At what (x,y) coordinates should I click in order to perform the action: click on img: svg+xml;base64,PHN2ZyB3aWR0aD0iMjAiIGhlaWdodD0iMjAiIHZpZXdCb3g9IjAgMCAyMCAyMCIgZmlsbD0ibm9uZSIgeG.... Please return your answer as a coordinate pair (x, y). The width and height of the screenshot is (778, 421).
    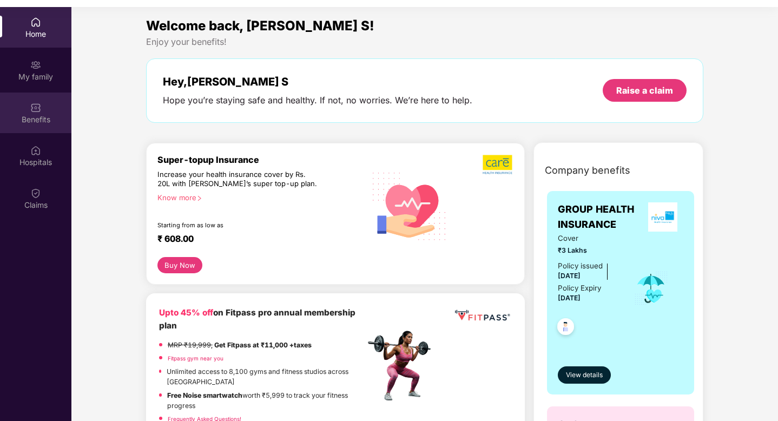
    Looking at the image, I should click on (36, 65).